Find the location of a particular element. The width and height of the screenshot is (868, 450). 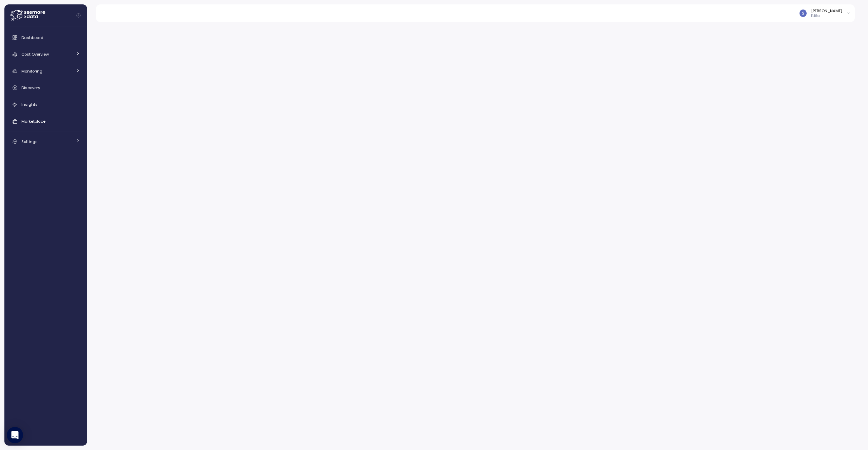

p: Editor is located at coordinates (826, 16).